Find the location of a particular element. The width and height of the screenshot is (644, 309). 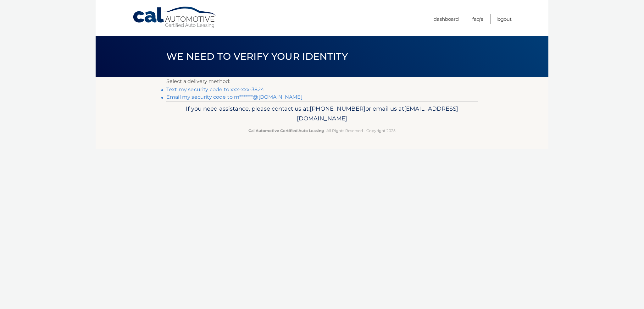

a: FAQ's is located at coordinates (477, 19).